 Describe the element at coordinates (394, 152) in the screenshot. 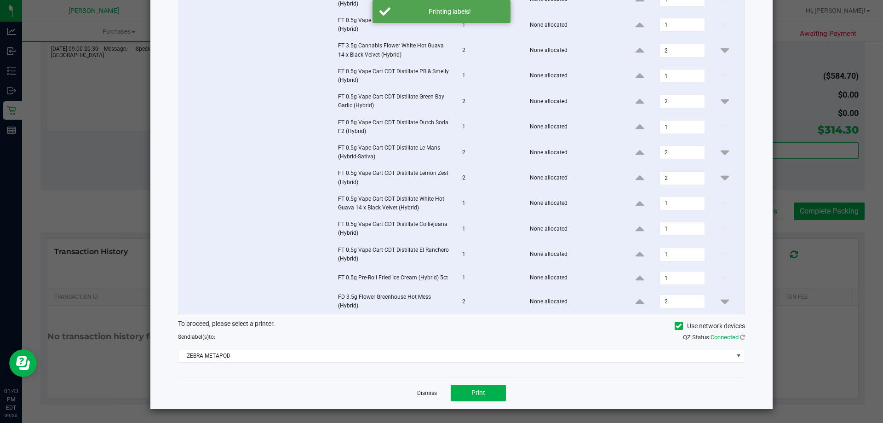

I see `td: FT 0.5g Vape Cart CDT Distillate Le Mans (Hybrid-Sativa)` at that location.